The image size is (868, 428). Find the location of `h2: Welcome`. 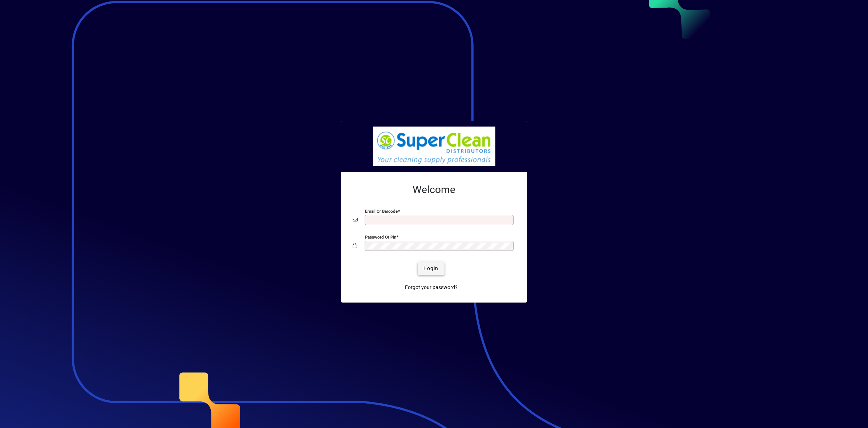

h2: Welcome is located at coordinates (434, 190).